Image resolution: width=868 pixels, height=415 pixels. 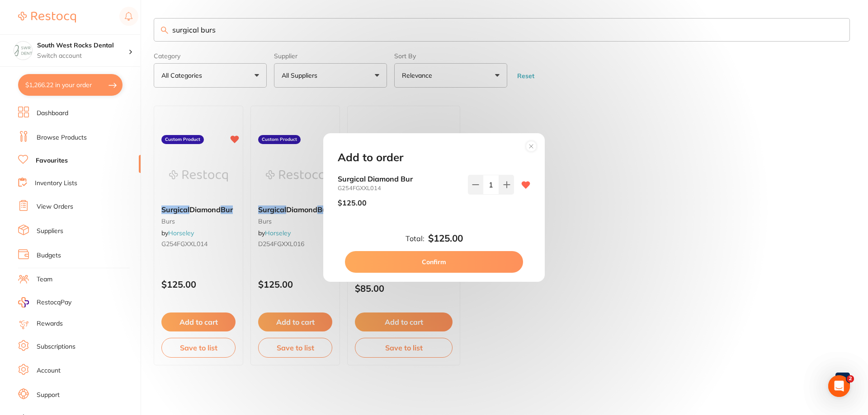 What do you see at coordinates (850, 379) in the screenshot?
I see `span: 2` at bounding box center [850, 379].